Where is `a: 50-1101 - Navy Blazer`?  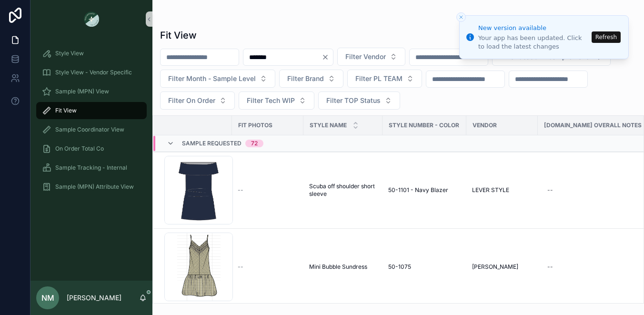 a: 50-1101 - Navy Blazer is located at coordinates (425, 190).